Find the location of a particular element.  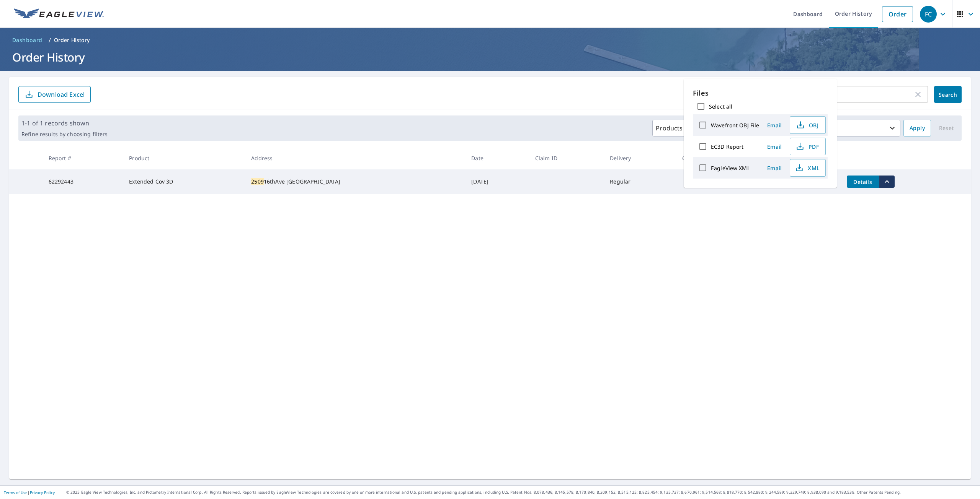

button: PDF is located at coordinates (807, 147).